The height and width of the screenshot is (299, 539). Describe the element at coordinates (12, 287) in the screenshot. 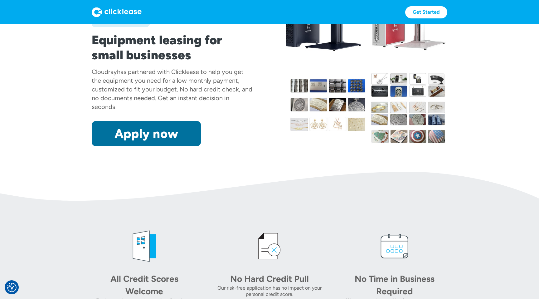

I see `button: Consent Preferences` at that location.